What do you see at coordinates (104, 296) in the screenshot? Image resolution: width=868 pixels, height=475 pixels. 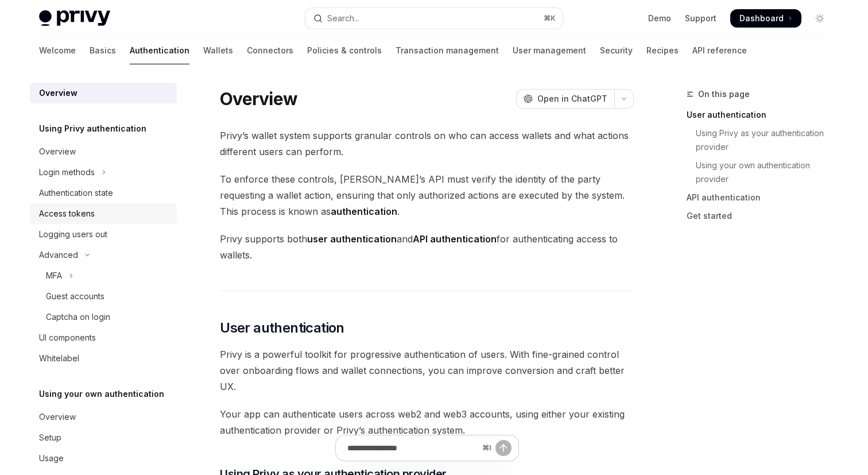 I see `a: Guest accounts` at bounding box center [104, 296].